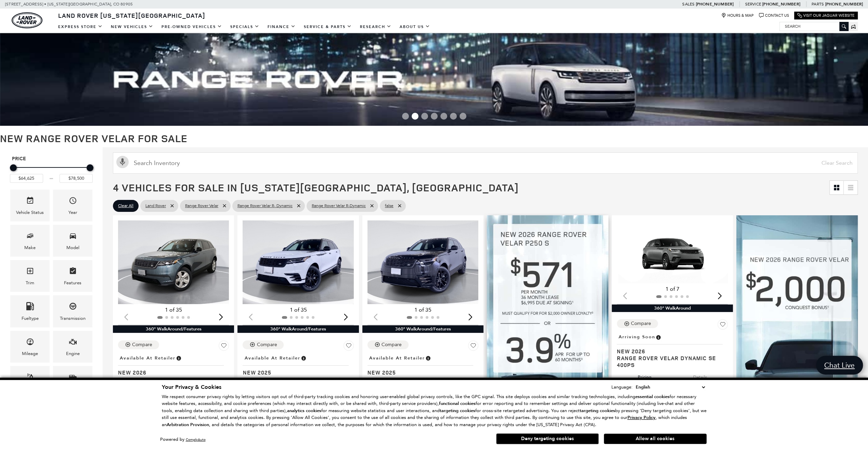 This screenshot has height=449, width=868. What do you see at coordinates (30, 237) in the screenshot?
I see `span: Make` at bounding box center [30, 237].